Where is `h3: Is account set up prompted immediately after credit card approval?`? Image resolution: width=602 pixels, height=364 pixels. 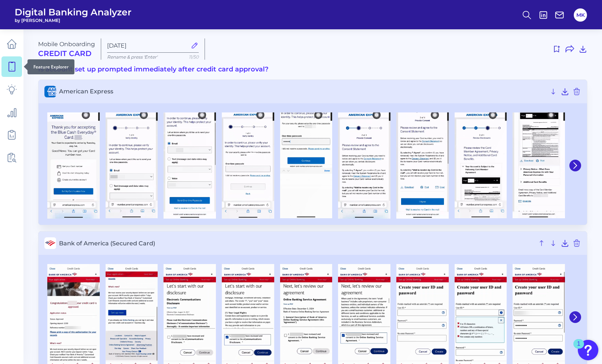 h3: Is account set up prompted immediately after credit card approval? is located at coordinates (312, 69).